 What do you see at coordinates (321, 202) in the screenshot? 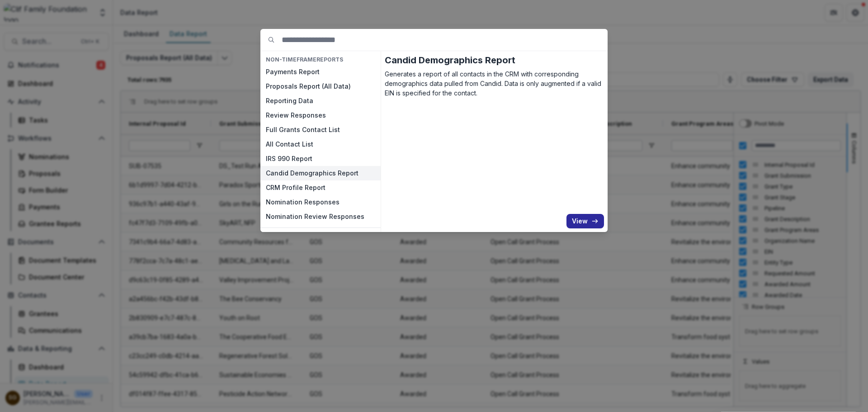
I see `button: Nomination Responses` at bounding box center [321, 202].